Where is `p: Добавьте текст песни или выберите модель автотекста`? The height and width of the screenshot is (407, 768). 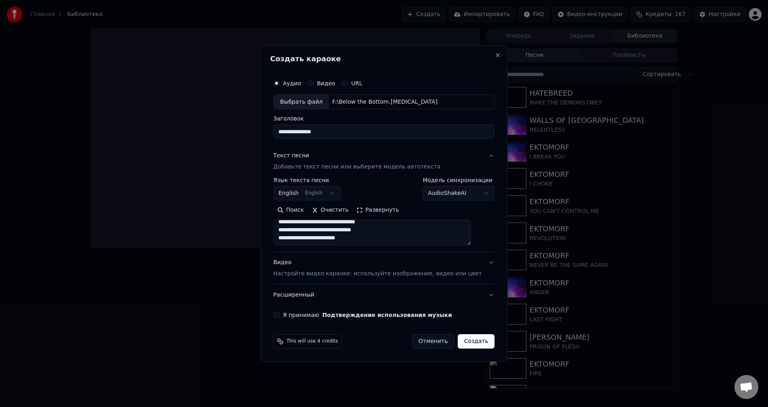
p: Добавьте текст песни или выберите модель автотекста is located at coordinates (357, 167).